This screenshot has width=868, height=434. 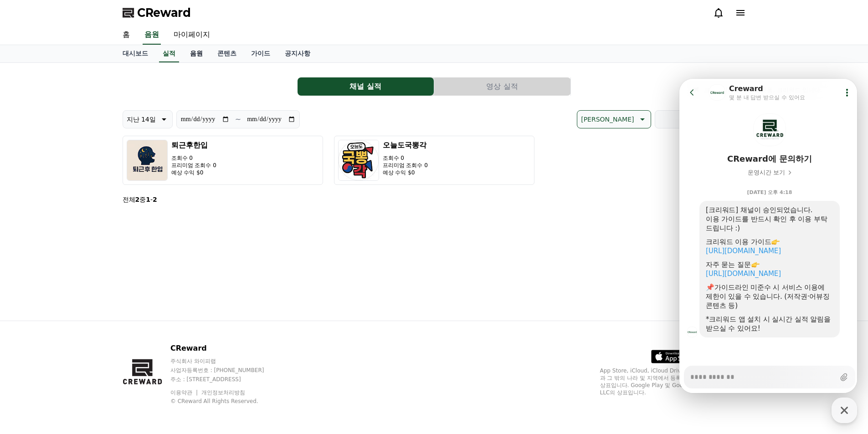 What do you see at coordinates (139, 200) in the screenshot?
I see `p: 전체 중 -` at bounding box center [139, 200].